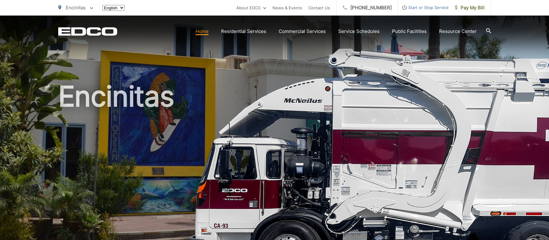  Describe the element at coordinates (359, 31) in the screenshot. I see `a: Service Schedules` at that location.